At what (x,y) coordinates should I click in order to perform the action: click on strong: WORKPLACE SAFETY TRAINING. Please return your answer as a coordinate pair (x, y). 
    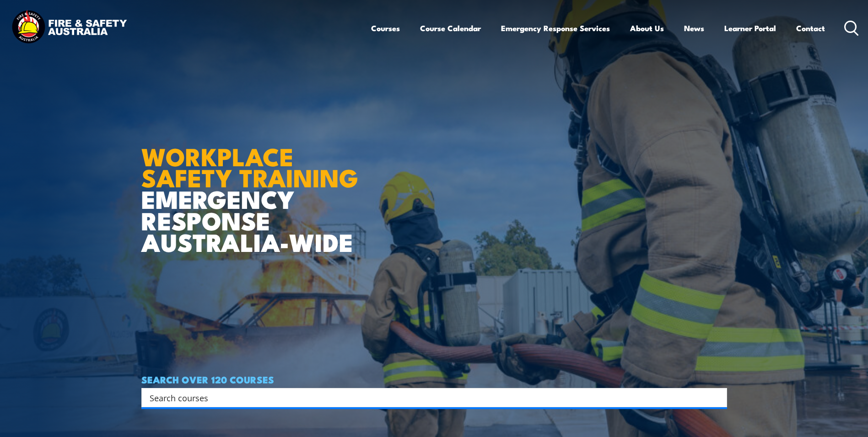
    Looking at the image, I should click on (250, 166).